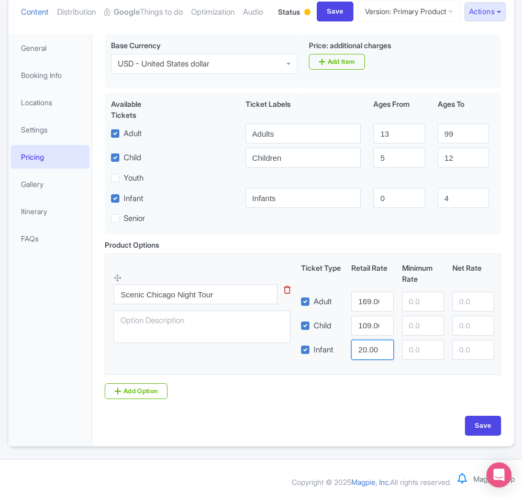  What do you see at coordinates (463, 109) in the screenshot?
I see `div: Ages To` at bounding box center [463, 109].